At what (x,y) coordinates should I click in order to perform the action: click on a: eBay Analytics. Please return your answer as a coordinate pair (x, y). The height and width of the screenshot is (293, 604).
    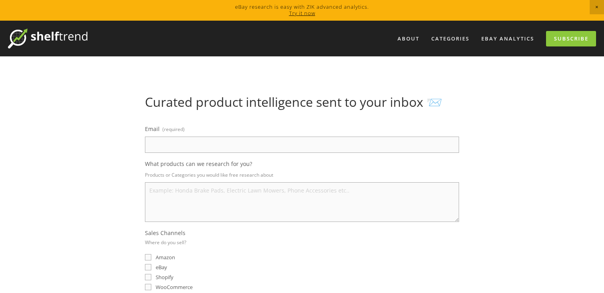
    Looking at the image, I should click on (507, 39).